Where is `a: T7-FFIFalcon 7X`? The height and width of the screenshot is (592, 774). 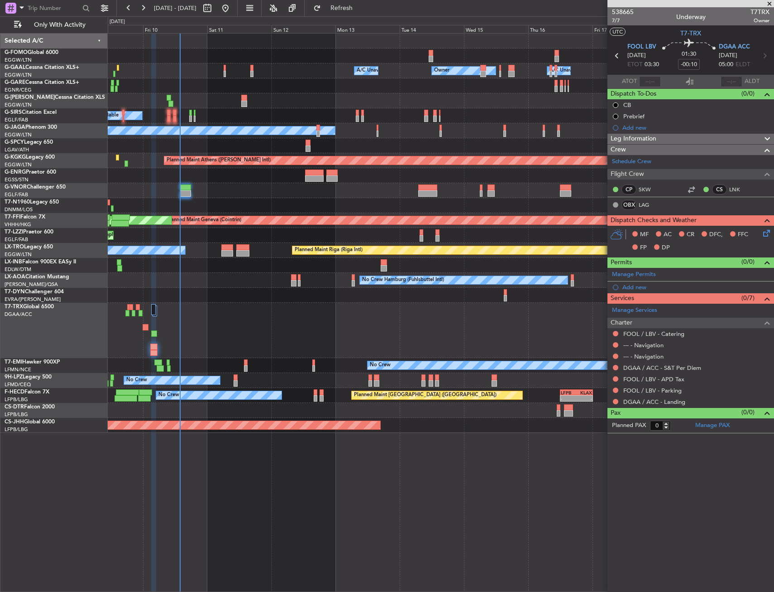 a: T7-FFIFalcon 7X is located at coordinates (25, 217).